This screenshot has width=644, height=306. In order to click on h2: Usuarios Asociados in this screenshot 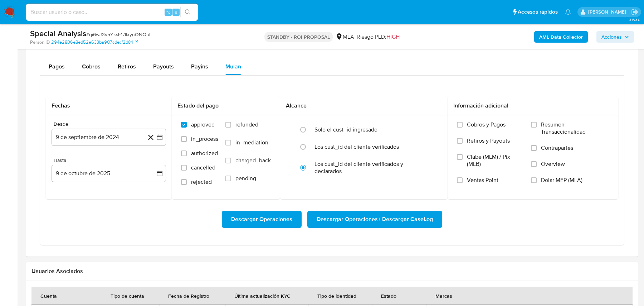, I will do `click(332, 271)`.